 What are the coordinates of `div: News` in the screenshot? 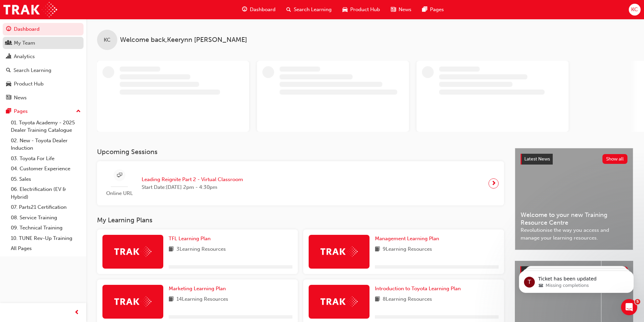 It's located at (20, 97).